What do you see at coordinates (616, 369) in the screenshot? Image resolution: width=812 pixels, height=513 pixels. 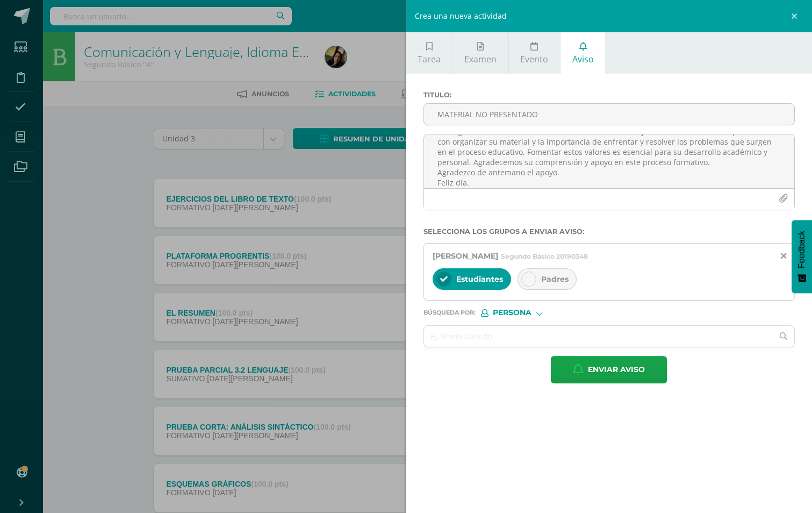 I see `span: Enviar aviso` at bounding box center [616, 369].